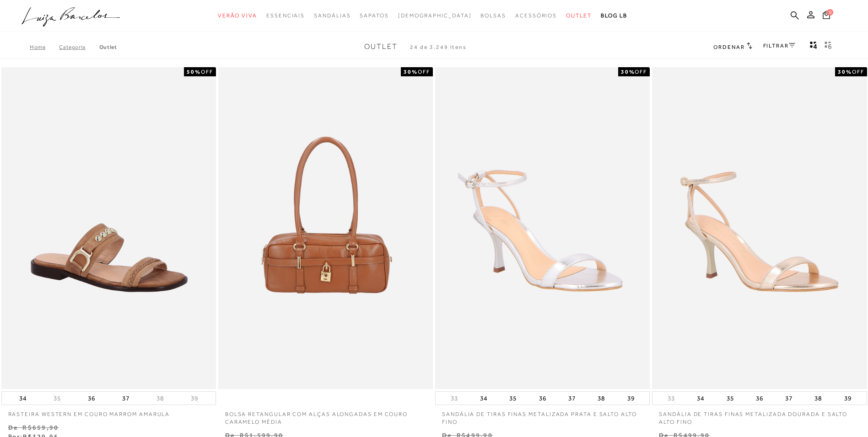 This screenshot has width=868, height=437. Describe the element at coordinates (78, 47) in the screenshot. I see `a: Categoria` at that location.